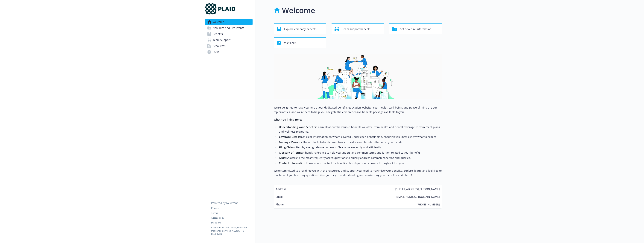 The image size is (644, 243). What do you see at coordinates (232, 223) in the screenshot?
I see `a: Disclaimer` at bounding box center [232, 223].